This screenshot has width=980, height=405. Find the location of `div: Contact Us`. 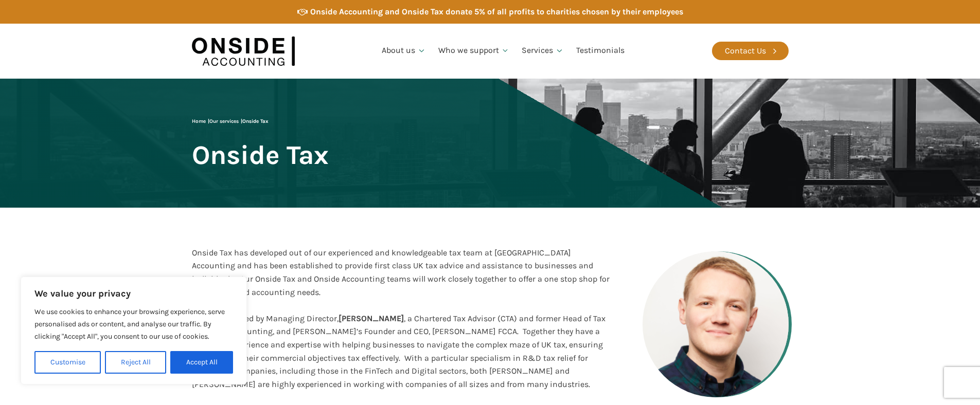

div: Contact Us is located at coordinates (746, 51).